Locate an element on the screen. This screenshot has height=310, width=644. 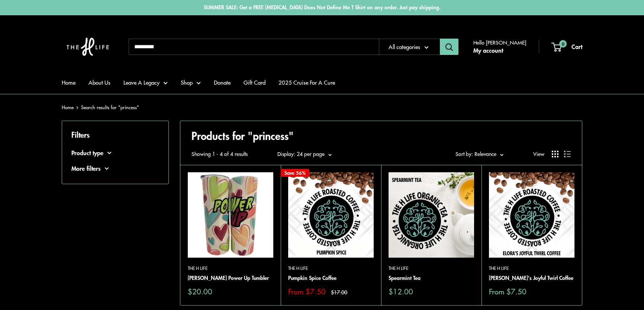
a: Pumpkin Spice Coffee is located at coordinates (331, 278).